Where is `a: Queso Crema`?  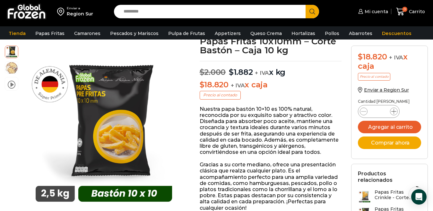 a: Queso Crema is located at coordinates (266, 33).